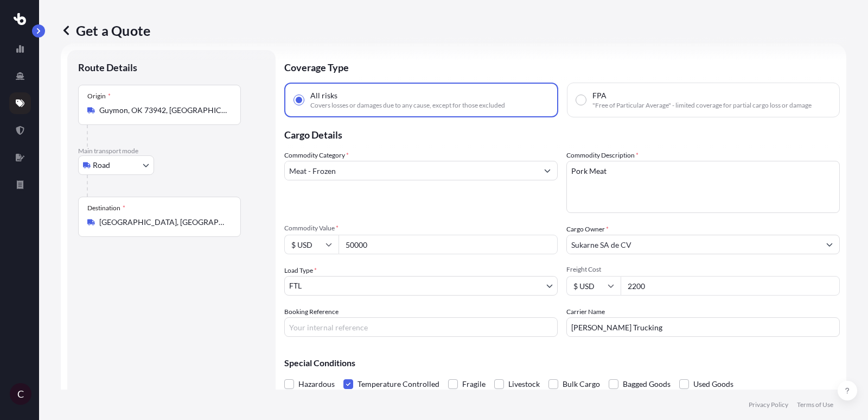 This screenshot has width=868, height=420. Describe the element at coordinates (116, 165) in the screenshot. I see `button: Select transport` at that location.